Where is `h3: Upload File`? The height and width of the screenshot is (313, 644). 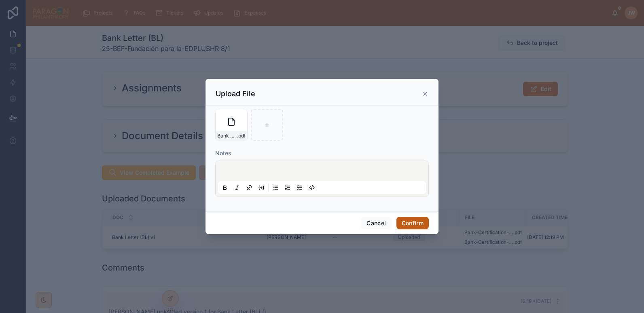 h3: Upload File is located at coordinates (236, 94).